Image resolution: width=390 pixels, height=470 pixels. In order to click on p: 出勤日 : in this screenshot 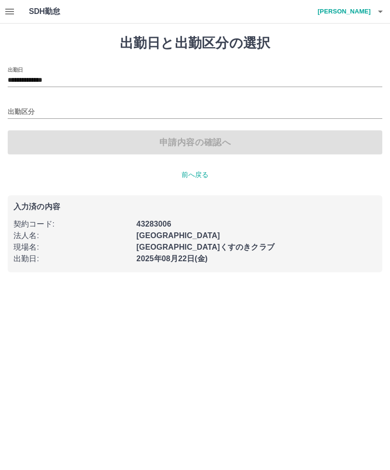, I will do `click(72, 259)`.